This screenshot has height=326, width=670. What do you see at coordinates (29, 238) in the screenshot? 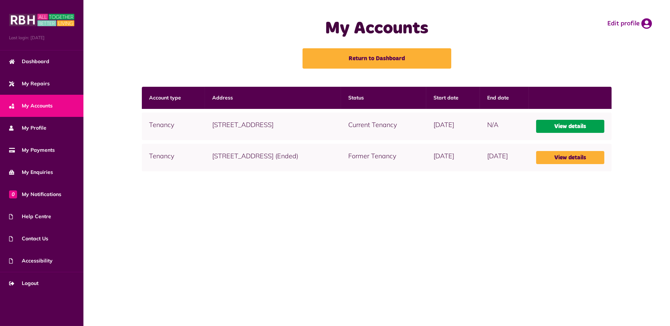
I see `span: Contact Us` at bounding box center [29, 238].